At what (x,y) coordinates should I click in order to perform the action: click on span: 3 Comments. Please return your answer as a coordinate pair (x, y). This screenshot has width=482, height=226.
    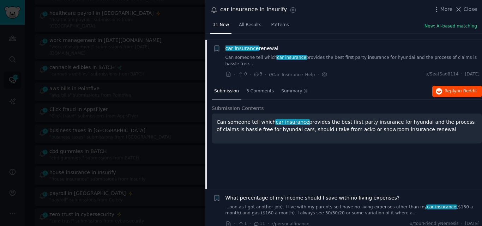
    Looking at the image, I should click on (260, 91).